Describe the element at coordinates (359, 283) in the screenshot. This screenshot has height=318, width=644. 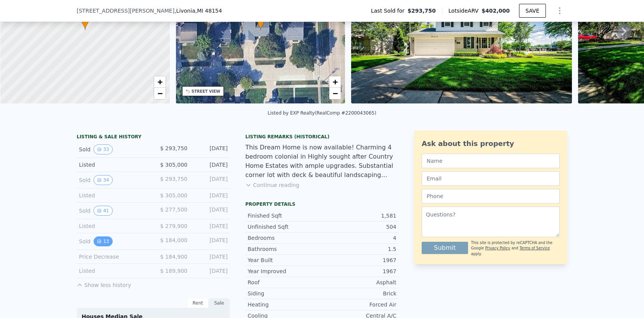
I see `div: Asphalt` at that location.